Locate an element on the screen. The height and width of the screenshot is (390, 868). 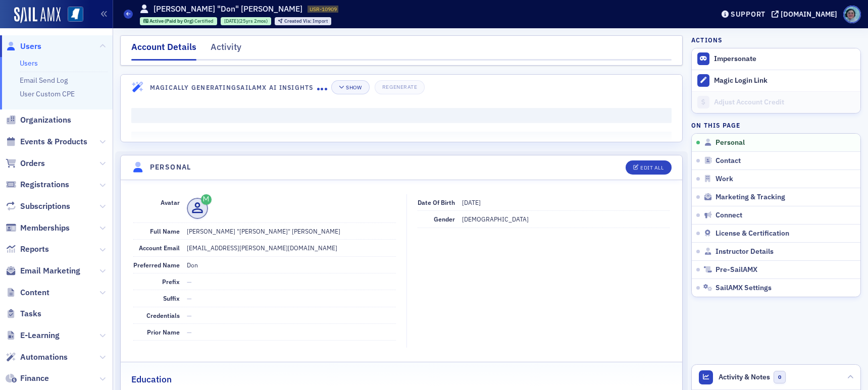
div: Magic Login Link is located at coordinates (785, 81).